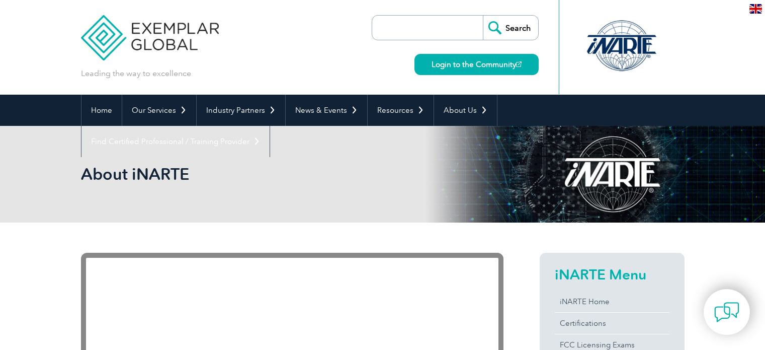 The image size is (765, 350). What do you see at coordinates (292, 174) in the screenshot?
I see `h2: About iNARTE` at bounding box center [292, 174].